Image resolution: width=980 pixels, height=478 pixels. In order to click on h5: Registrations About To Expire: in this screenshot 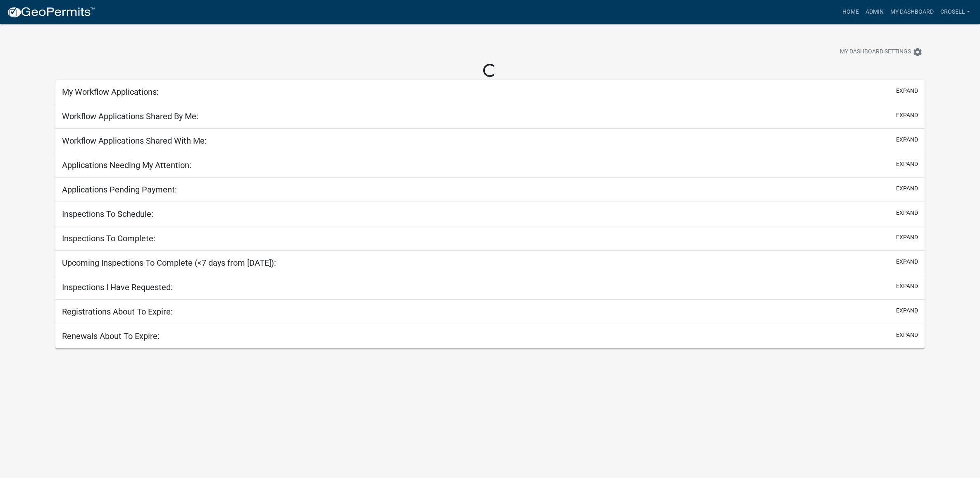, I will do `click(117, 312)`.